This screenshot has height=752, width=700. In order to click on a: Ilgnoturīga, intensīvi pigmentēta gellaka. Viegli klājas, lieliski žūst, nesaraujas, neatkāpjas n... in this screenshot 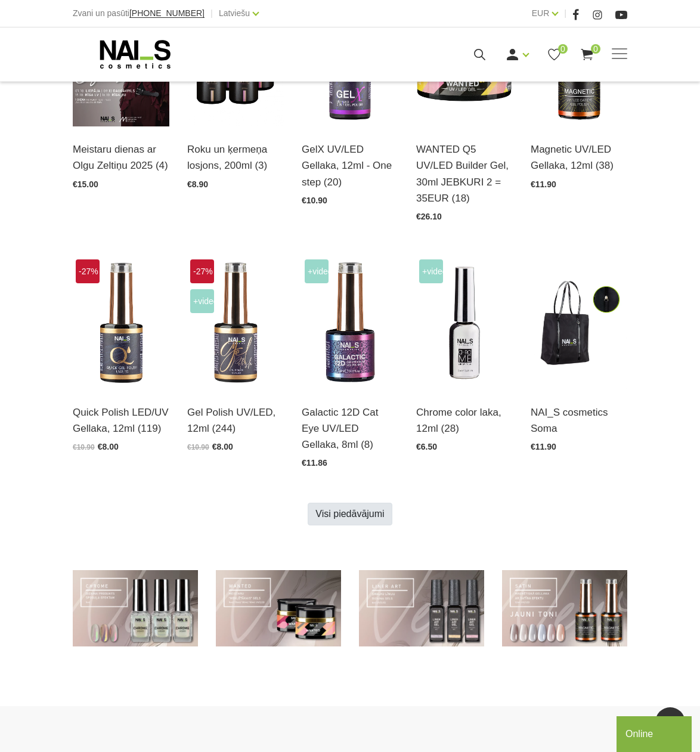, I will do `click(236, 323)`.